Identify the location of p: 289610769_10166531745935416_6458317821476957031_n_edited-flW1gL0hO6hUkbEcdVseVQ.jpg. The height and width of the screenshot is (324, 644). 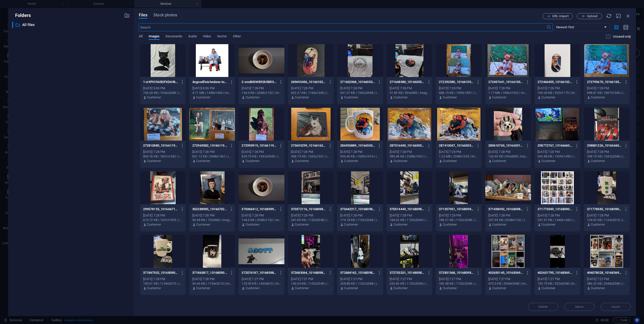
(505, 146).